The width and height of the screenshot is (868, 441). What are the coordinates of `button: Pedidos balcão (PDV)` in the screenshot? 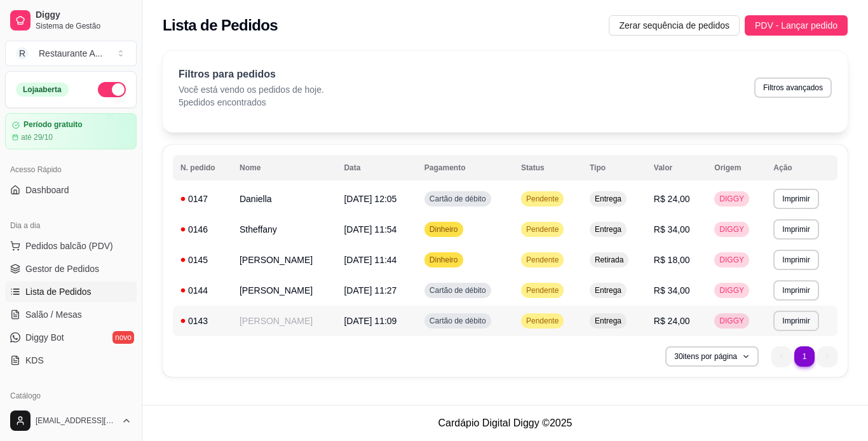 It's located at (71, 246).